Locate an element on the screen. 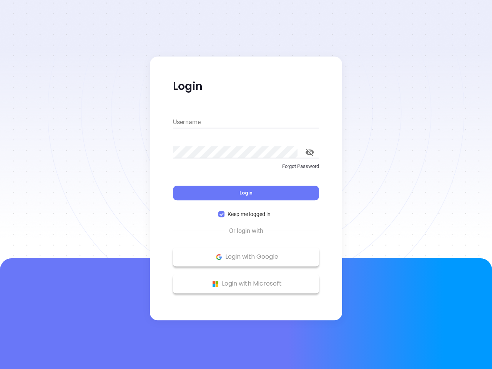  button: Login is located at coordinates (246, 193).